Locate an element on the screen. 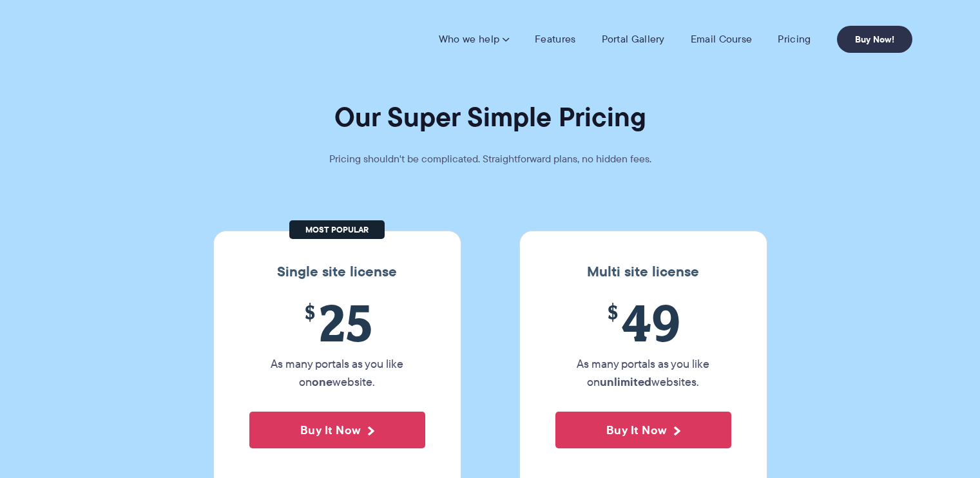 The image size is (980, 478). strong: unlimited is located at coordinates (626, 381).